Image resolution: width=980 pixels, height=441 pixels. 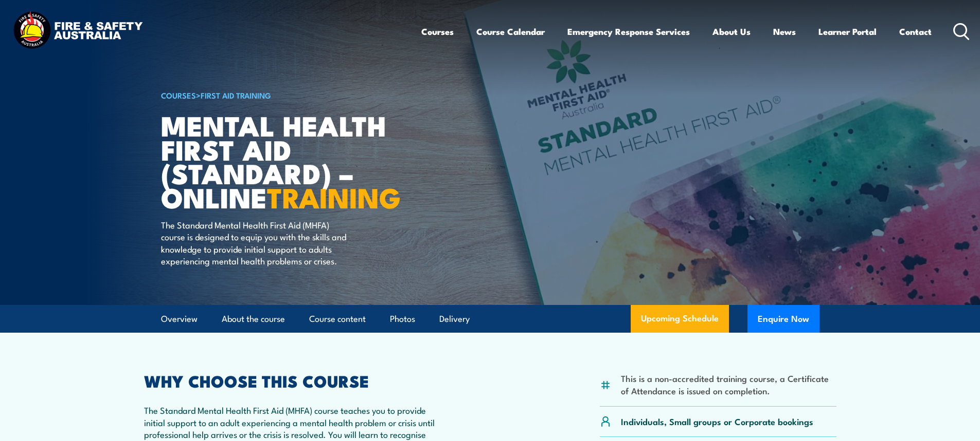 What do you see at coordinates (728, 384) in the screenshot?
I see `li: This is a non-accredited training course, a Certificate of Attendance is issued on completion.` at bounding box center [728, 384].